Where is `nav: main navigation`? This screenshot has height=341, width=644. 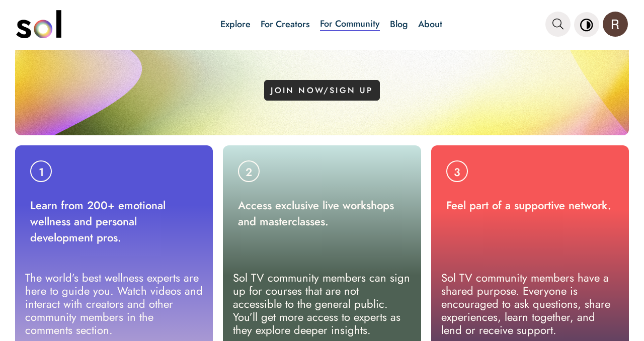
nav: main navigation is located at coordinates (322, 24).